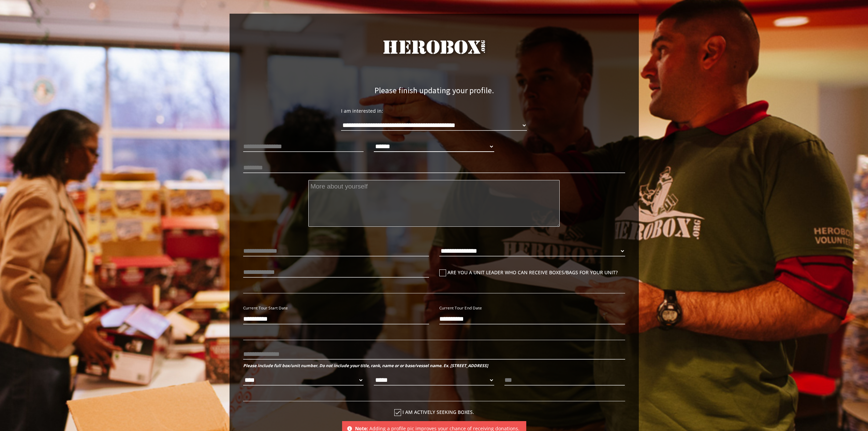 The image size is (868, 431). What do you see at coordinates (434, 91) in the screenshot?
I see `h3: Please finish updating your profile.` at bounding box center [434, 91].